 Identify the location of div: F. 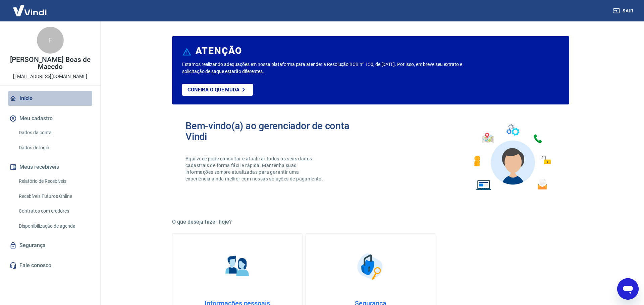
(50, 40).